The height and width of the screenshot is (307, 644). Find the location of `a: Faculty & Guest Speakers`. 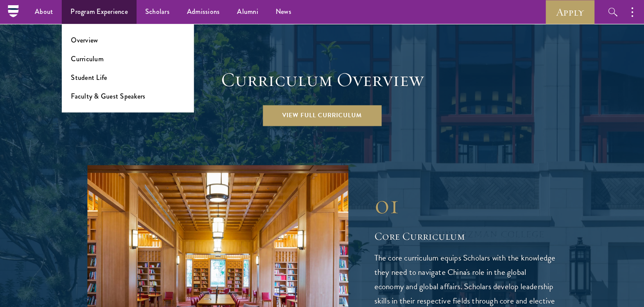

a: Faculty & Guest Speakers is located at coordinates (108, 96).